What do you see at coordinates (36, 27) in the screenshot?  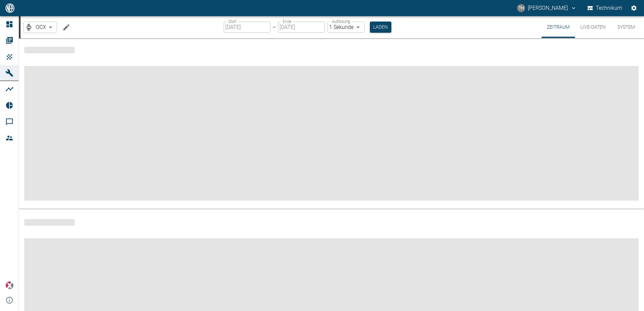 I see `a: OCX` at bounding box center [36, 27].